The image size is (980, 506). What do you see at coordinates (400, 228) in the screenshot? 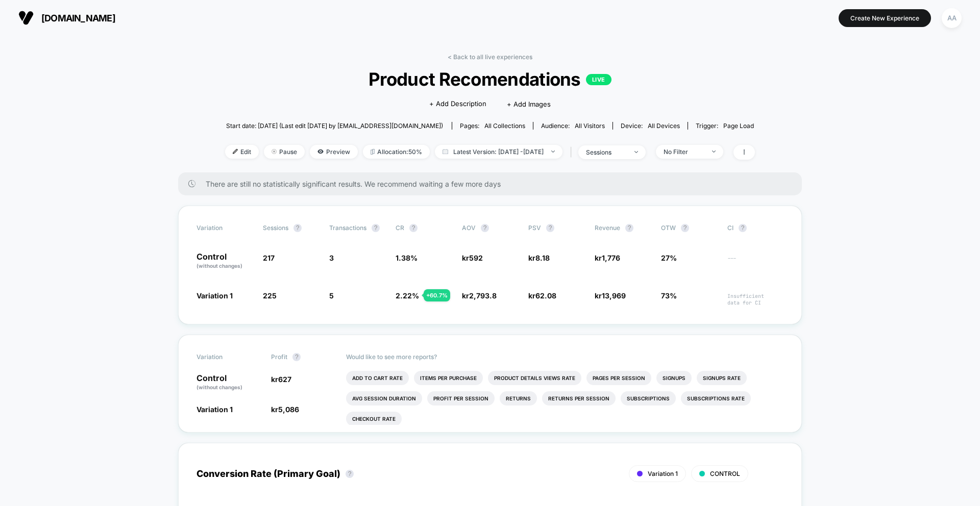
I see `span: CR` at bounding box center [400, 228].